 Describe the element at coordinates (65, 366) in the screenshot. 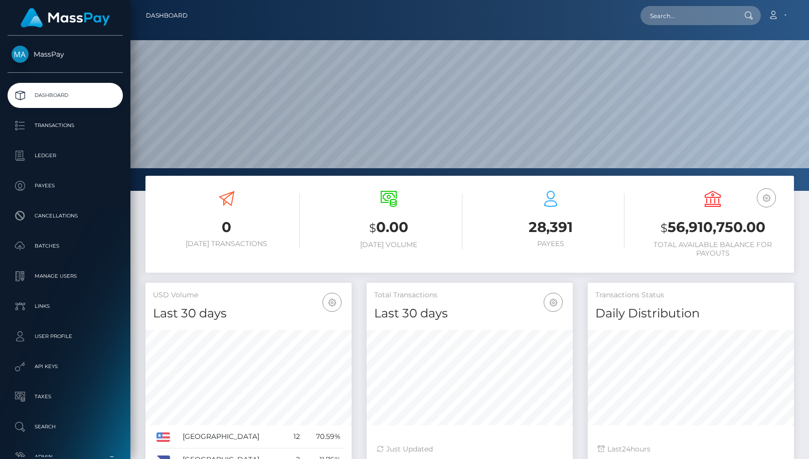

I see `p: API Keys` at that location.